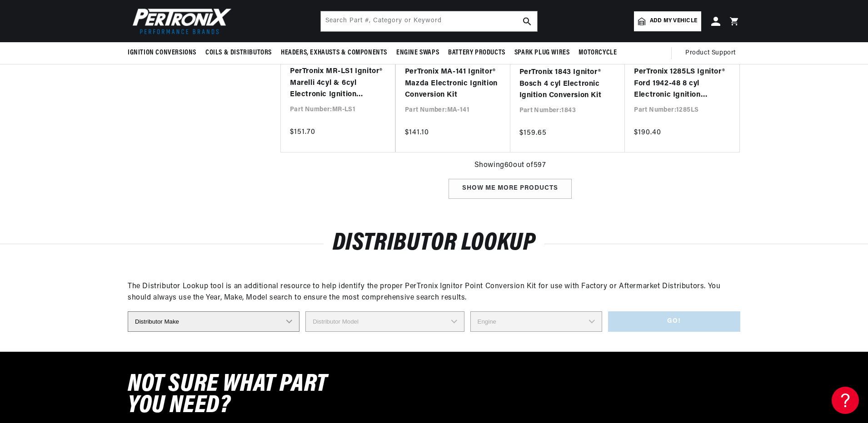 The width and height of the screenshot is (868, 423). Describe the element at coordinates (418, 52) in the screenshot. I see `summary: Engine Swaps` at that location.